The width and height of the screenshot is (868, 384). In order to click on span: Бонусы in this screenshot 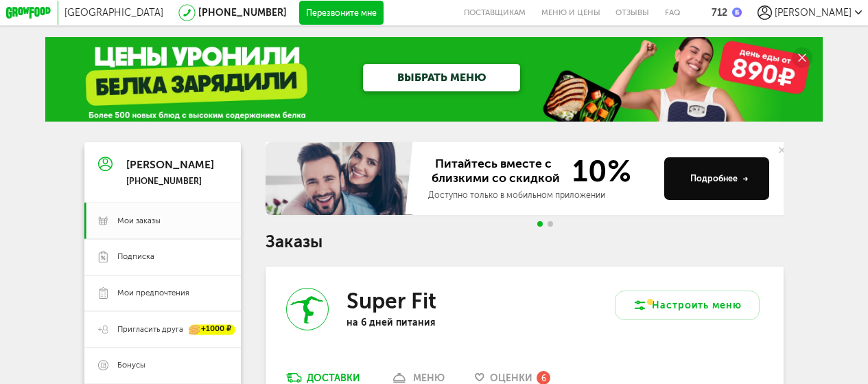, I will do `click(131, 365)`.